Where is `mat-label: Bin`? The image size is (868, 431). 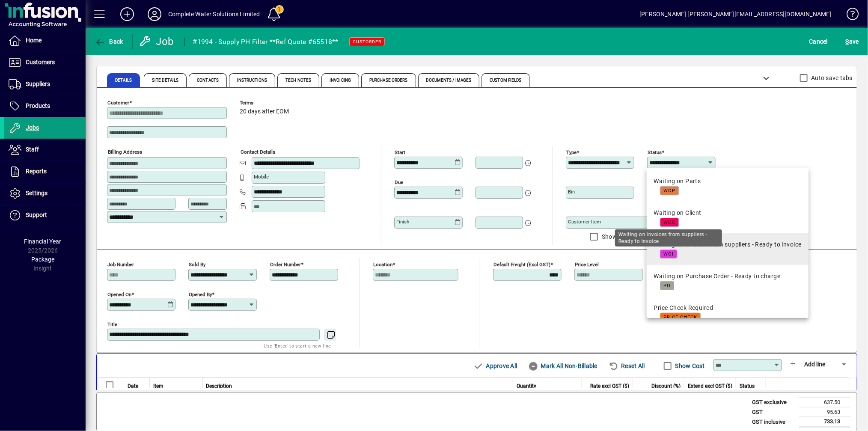
mat-label: Bin is located at coordinates (572, 192).